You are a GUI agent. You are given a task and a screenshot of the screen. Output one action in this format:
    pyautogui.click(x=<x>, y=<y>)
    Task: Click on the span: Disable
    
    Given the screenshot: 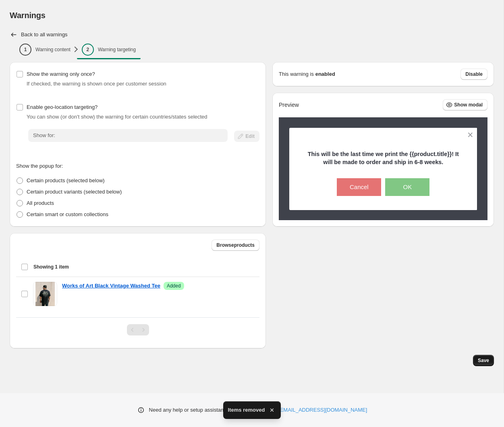 What is the action you would take?
    pyautogui.click(x=474, y=74)
    